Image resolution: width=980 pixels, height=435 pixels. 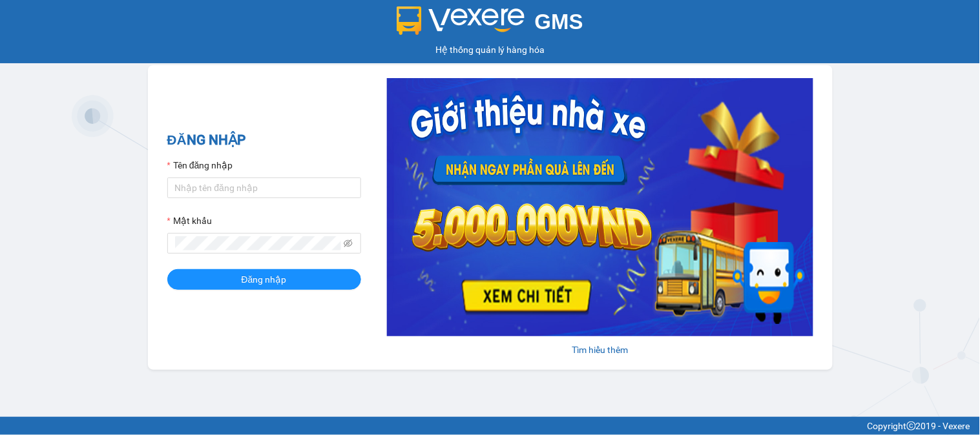 What do you see at coordinates (189, 220) in the screenshot?
I see `label: Mật khẩu` at bounding box center [189, 220].